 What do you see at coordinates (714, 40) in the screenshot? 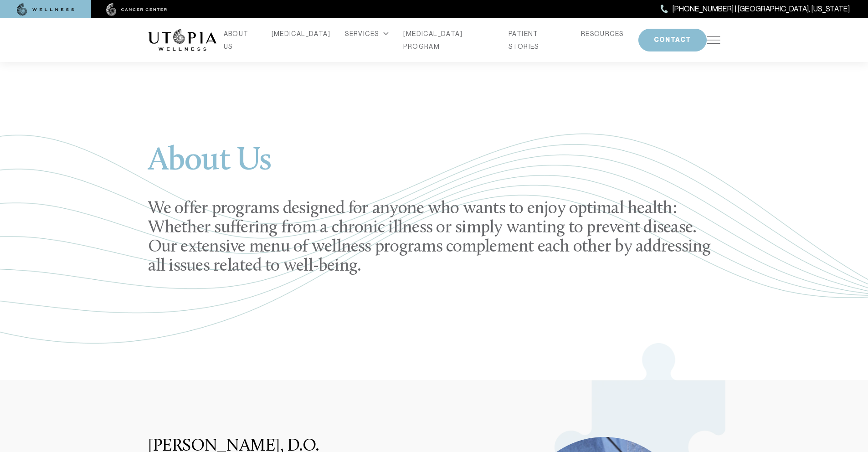
I see `img: icon-hamburger` at bounding box center [714, 40].